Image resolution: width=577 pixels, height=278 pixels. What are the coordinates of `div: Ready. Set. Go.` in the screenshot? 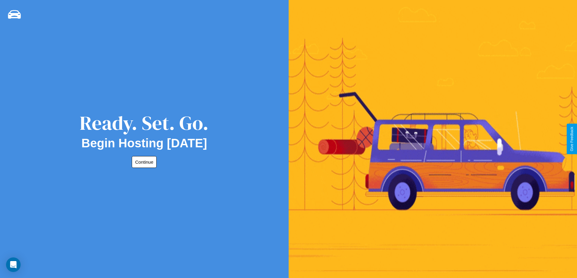 It's located at (144, 123).